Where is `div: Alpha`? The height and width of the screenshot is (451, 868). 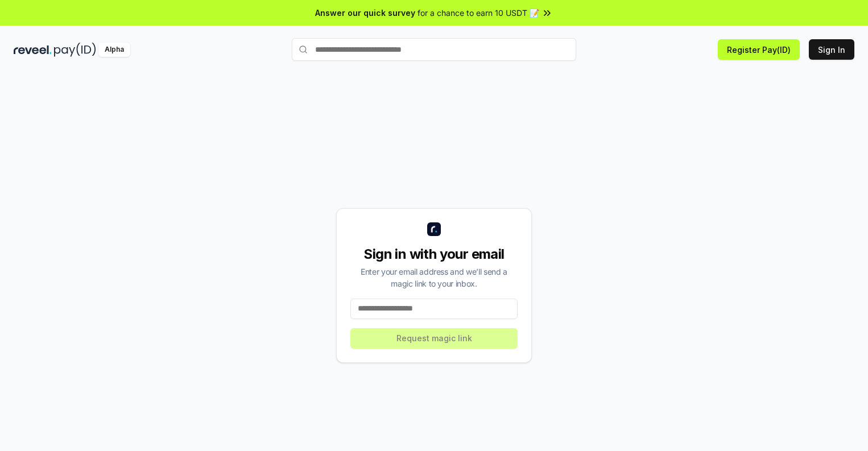
div: Alpha is located at coordinates (115, 50).